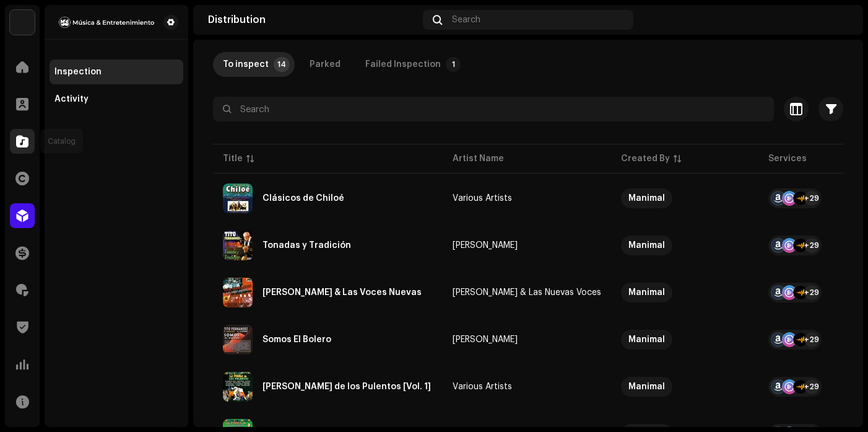 The height and width of the screenshot is (432, 868). I want to click on img: 7e123387-d5a1-461e-b293-9251cfc62bb7, so click(238, 293).